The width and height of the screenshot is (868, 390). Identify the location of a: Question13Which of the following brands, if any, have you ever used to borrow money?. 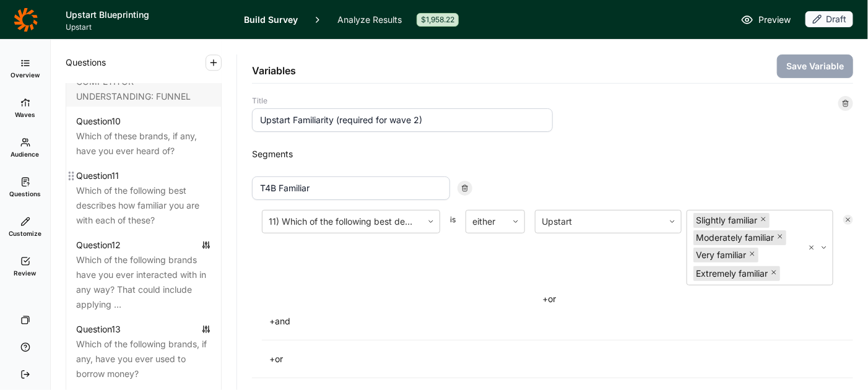
(143, 352).